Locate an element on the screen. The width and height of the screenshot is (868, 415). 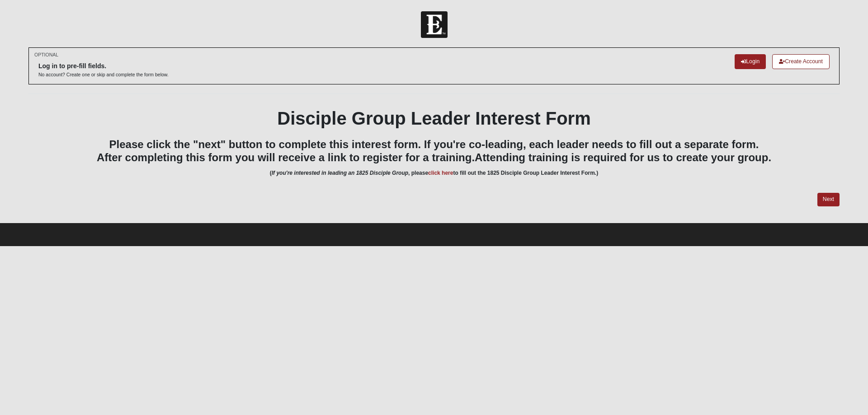
a: Next is located at coordinates (828, 199).